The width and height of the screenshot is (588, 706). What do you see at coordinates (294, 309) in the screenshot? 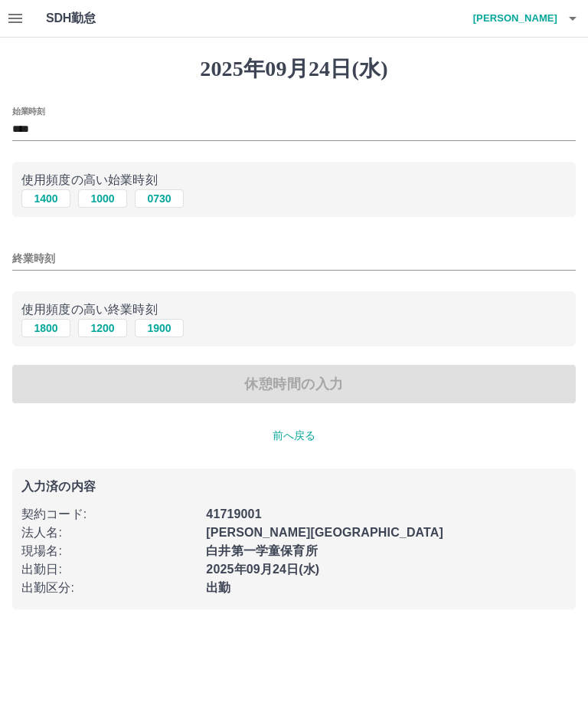
I see `p: 使用頻度の高い終業時刻` at bounding box center [294, 309].